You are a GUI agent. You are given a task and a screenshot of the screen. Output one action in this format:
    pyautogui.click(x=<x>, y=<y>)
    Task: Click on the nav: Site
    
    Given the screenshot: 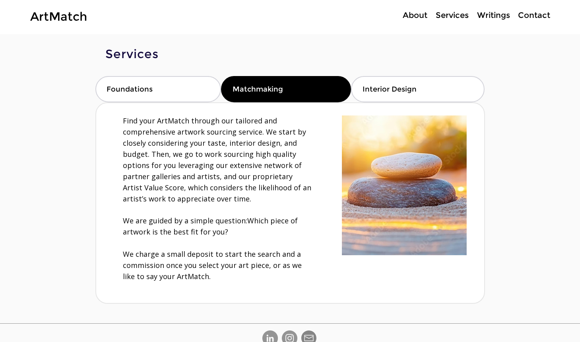 What is the action you would take?
    pyautogui.click(x=464, y=15)
    